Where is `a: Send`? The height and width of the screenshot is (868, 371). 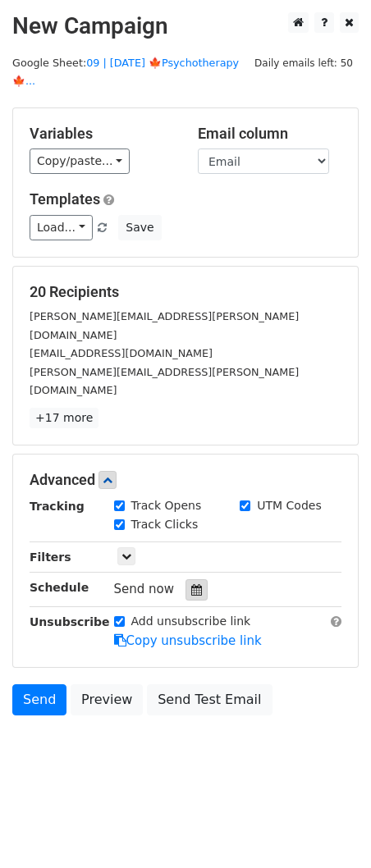 a: Send is located at coordinates (40, 700).